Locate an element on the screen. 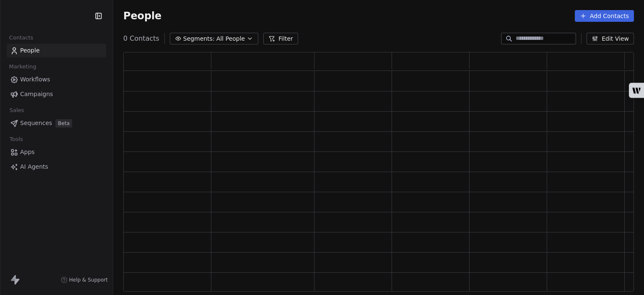 The image size is (644, 295). span: Sales is located at coordinates (17, 110).